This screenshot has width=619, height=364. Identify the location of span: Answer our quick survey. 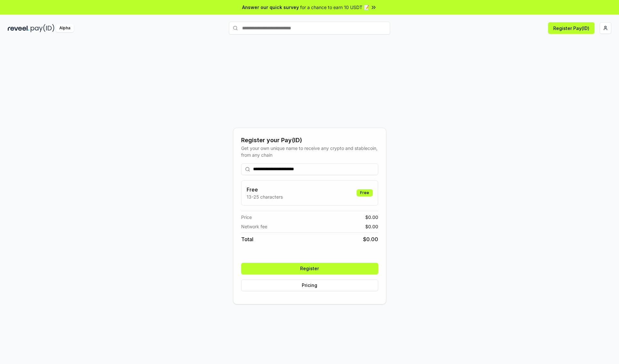
(271, 7).